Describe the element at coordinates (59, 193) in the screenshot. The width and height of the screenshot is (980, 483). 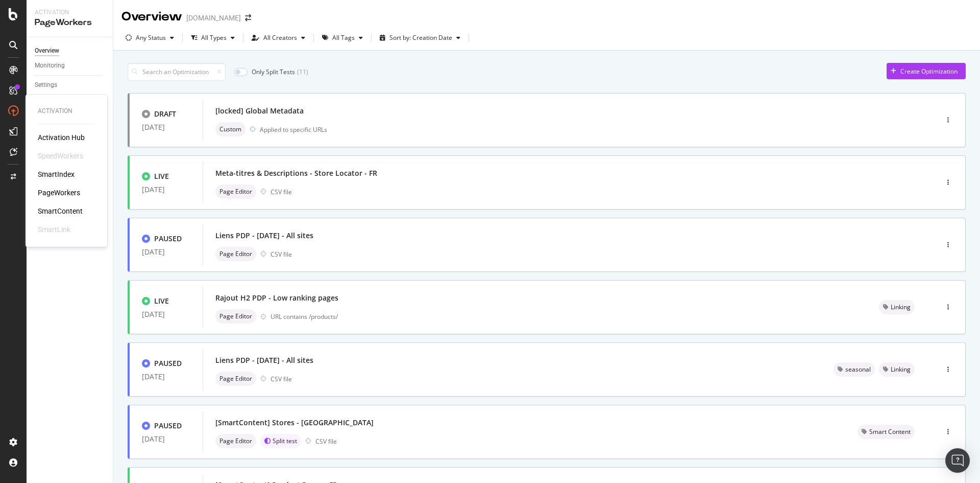
I see `a: PageWorkers` at that location.